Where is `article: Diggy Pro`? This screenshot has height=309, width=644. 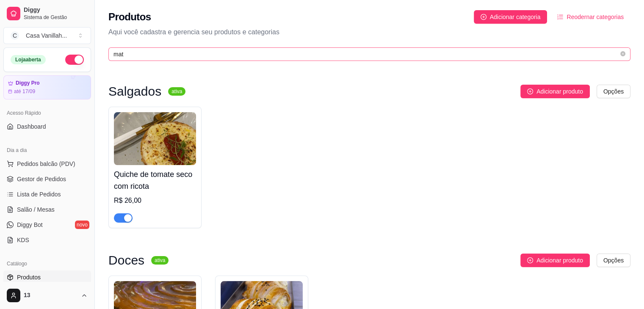
article: Diggy Pro is located at coordinates (27, 83).